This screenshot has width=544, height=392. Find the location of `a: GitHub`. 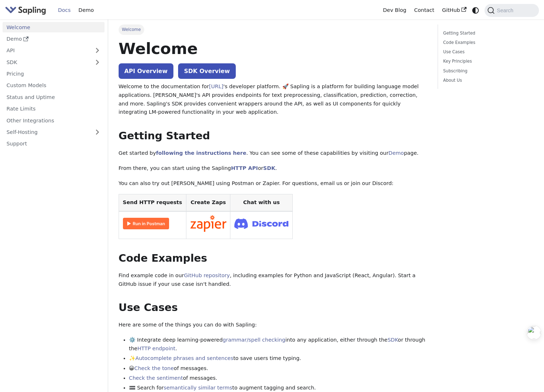

a: GitHub is located at coordinates (454, 10).